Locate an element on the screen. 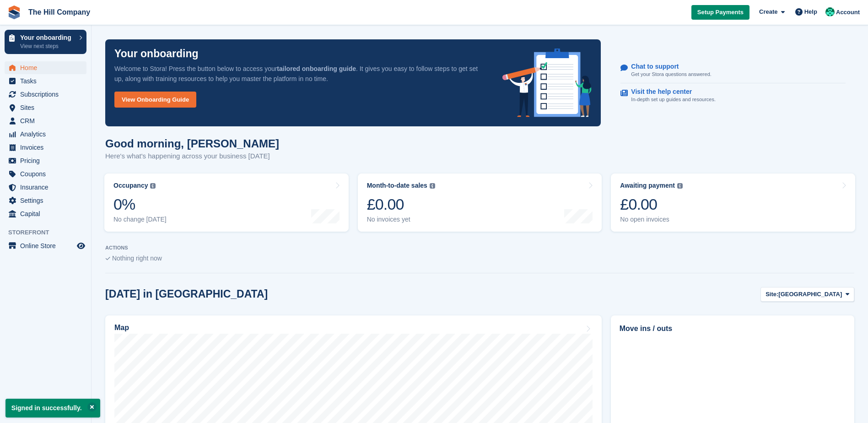  div: Awaiting payment is located at coordinates (647, 185).